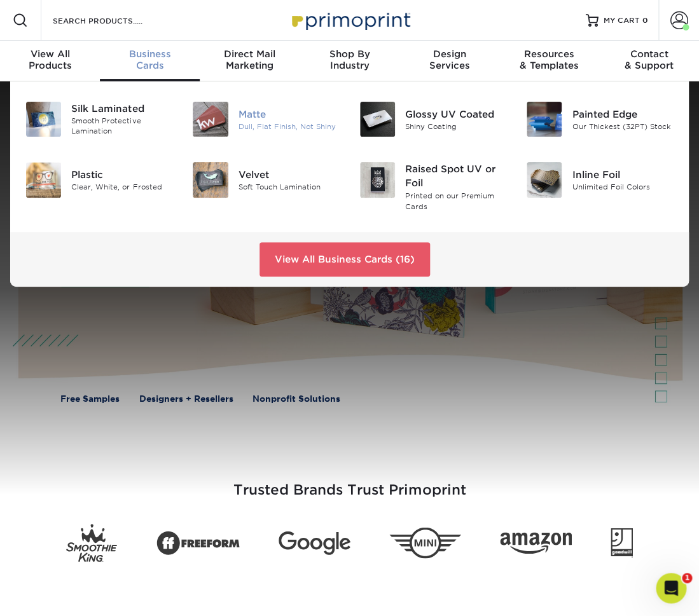 Image resolution: width=699 pixels, height=616 pixels. I want to click on a: Plastic Business Cards Plastic Clear, White, or Frosted, so click(99, 179).